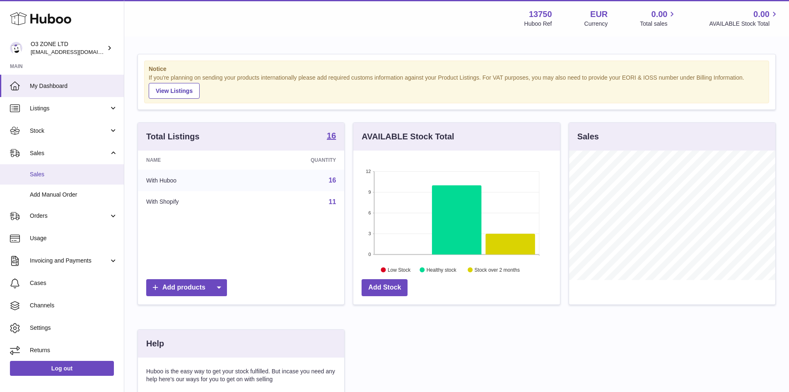 This screenshot has width=789, height=392. What do you see at coordinates (69, 131) in the screenshot?
I see `span: Stock` at bounding box center [69, 131].